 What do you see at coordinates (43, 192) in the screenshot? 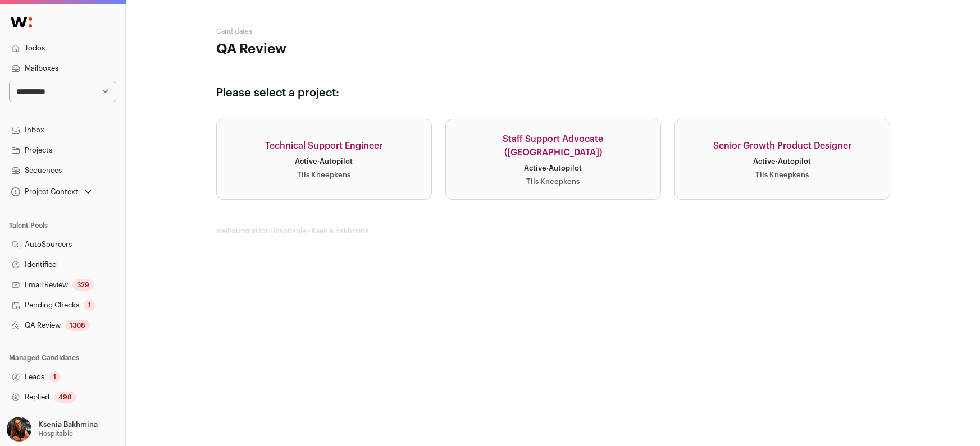
I see `div: Project Context` at bounding box center [43, 192].